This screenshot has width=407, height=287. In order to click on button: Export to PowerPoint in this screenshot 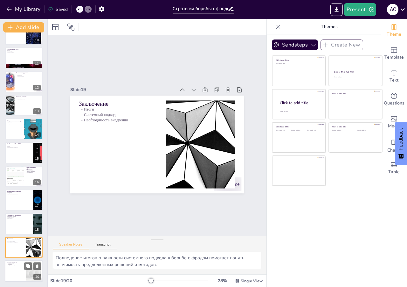, I will do `click(337, 10)`.